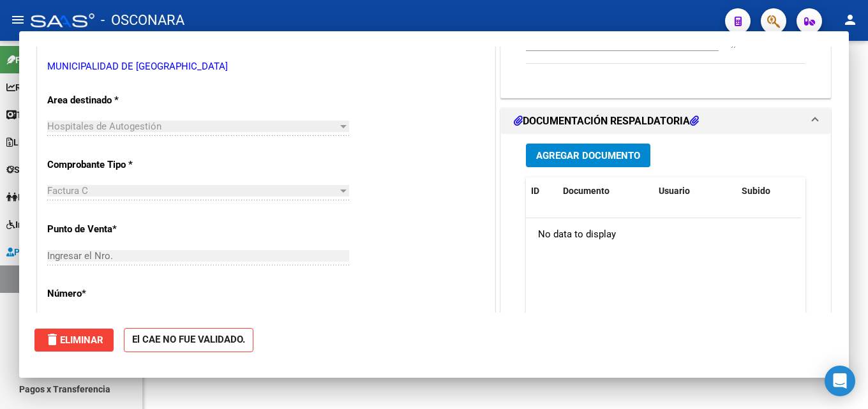 This screenshot has width=868, height=409. What do you see at coordinates (840, 381) in the screenshot?
I see `div: Open Intercom Messenger` at bounding box center [840, 381].